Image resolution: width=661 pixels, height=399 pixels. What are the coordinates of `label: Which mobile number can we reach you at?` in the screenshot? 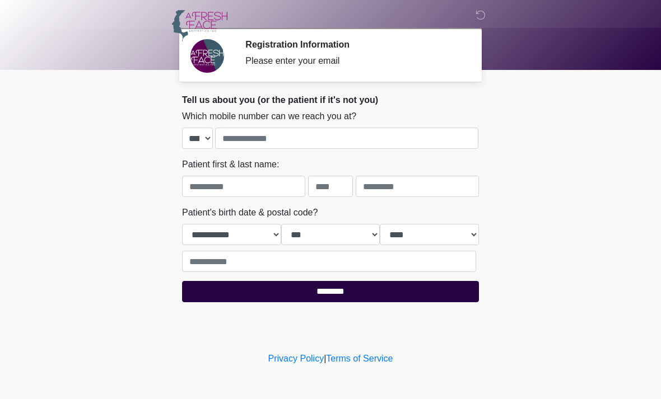 It's located at (269, 116).